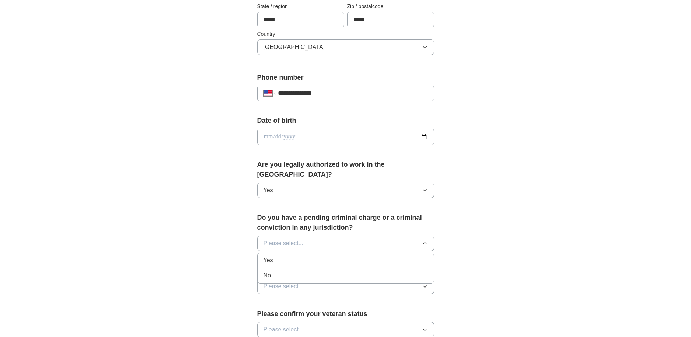 Image resolution: width=691 pixels, height=337 pixels. I want to click on label: State / region, so click(301, 6).